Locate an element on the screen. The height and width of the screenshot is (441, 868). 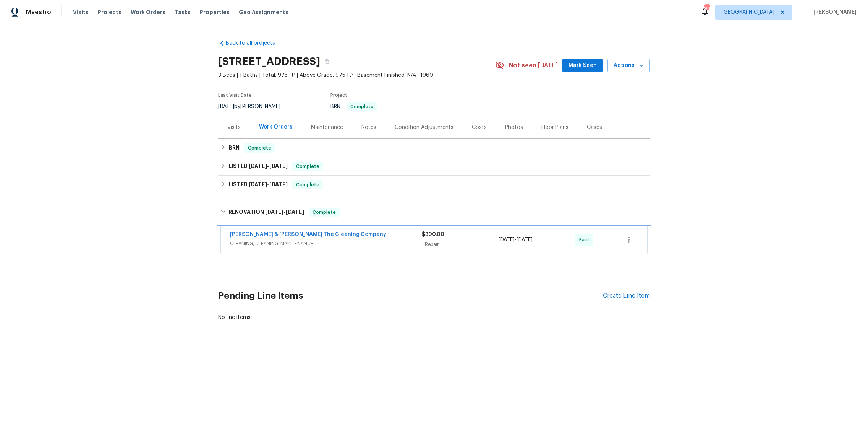
div: BRN Complete is located at coordinates (434, 148).